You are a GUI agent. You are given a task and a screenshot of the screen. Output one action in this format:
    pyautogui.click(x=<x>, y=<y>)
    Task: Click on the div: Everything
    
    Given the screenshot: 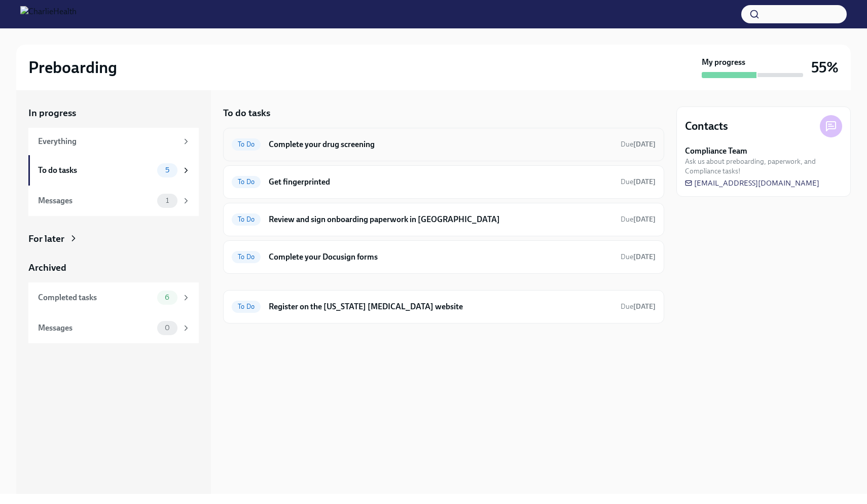 What is the action you would take?
    pyautogui.click(x=107, y=141)
    